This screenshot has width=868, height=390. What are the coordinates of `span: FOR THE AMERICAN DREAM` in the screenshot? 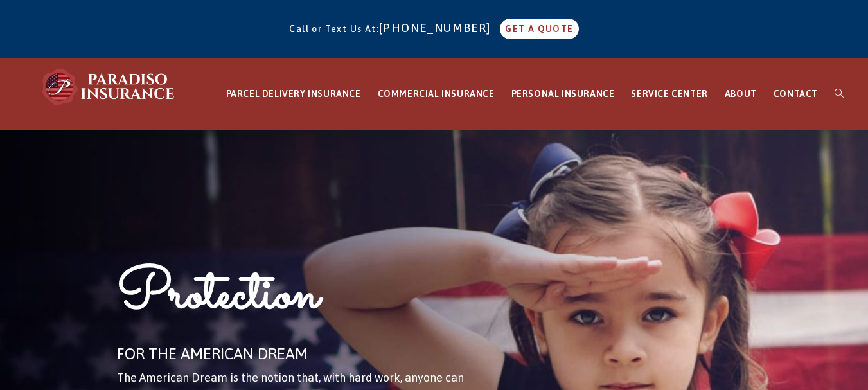 It's located at (212, 353).